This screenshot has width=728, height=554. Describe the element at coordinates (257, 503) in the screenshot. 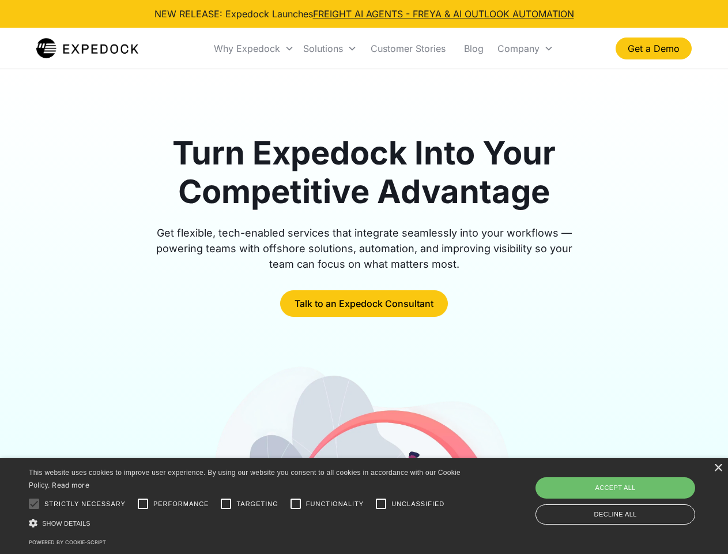

I see `span: Targeting` at that location.